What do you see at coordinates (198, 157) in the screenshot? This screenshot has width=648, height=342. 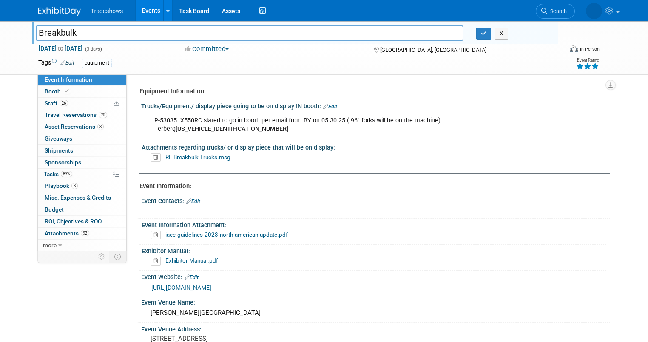 I see `a: RE Breakbulk Trucks.msg` at bounding box center [198, 157].